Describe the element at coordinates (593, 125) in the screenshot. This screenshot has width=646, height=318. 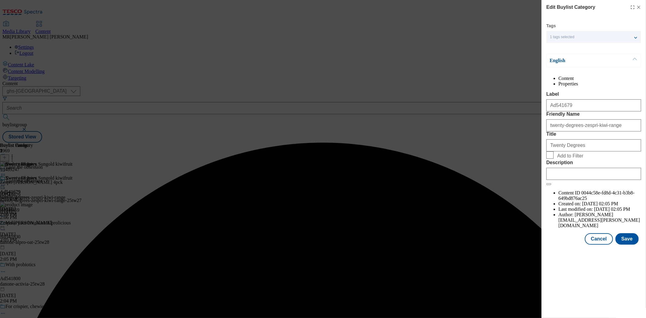
I see `input: Enter Friendly Name` at that location.